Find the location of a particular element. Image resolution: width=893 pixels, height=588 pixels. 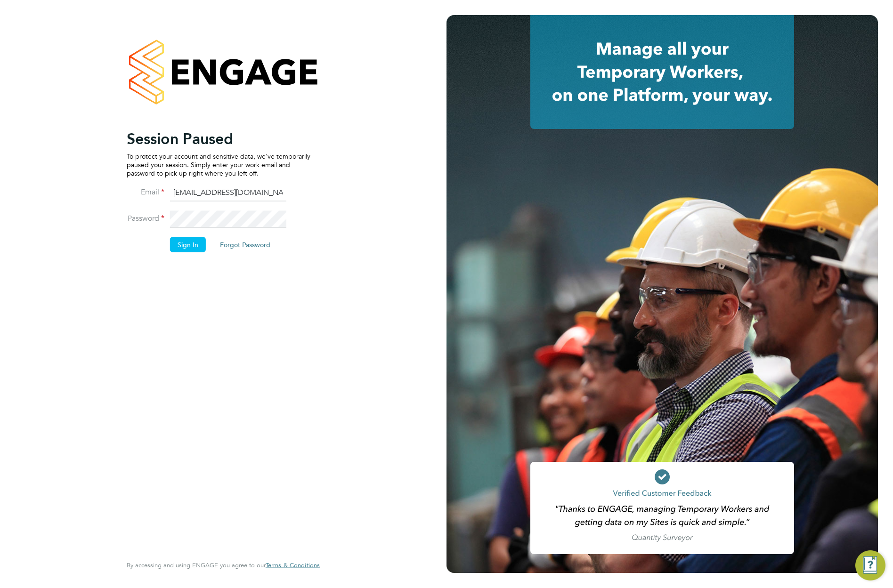

button: Sign In is located at coordinates (188, 244).